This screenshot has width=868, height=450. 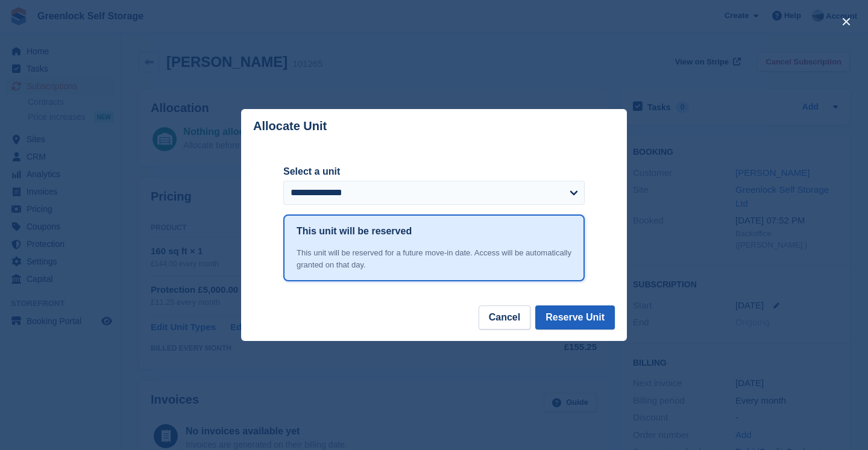 I want to click on button: Cancel, so click(x=504, y=317).